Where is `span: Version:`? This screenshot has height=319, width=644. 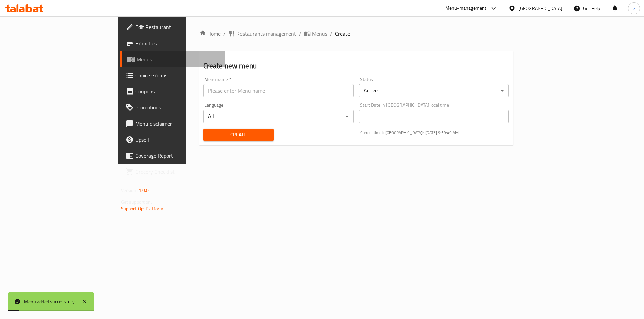
span: Version: is located at coordinates (129, 191).